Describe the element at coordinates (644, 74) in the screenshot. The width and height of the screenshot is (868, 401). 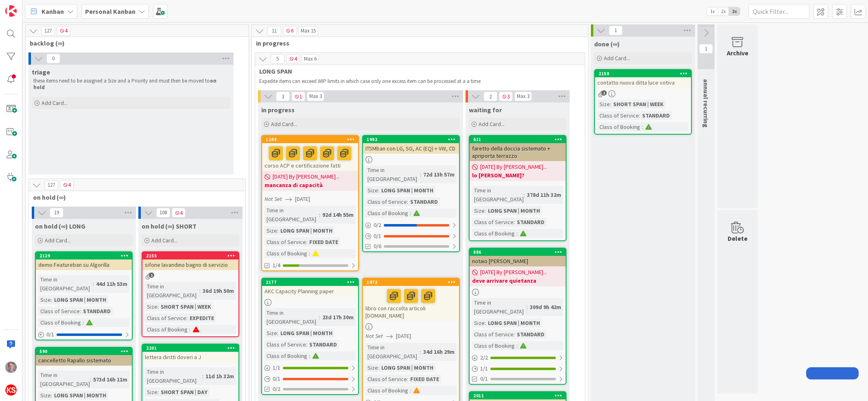
I see `div: 2158` at that location.